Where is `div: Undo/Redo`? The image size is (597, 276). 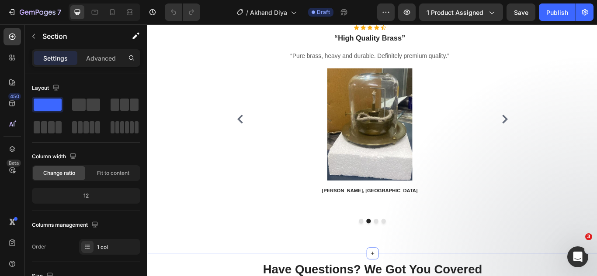
div: Undo/Redo is located at coordinates (182, 12).